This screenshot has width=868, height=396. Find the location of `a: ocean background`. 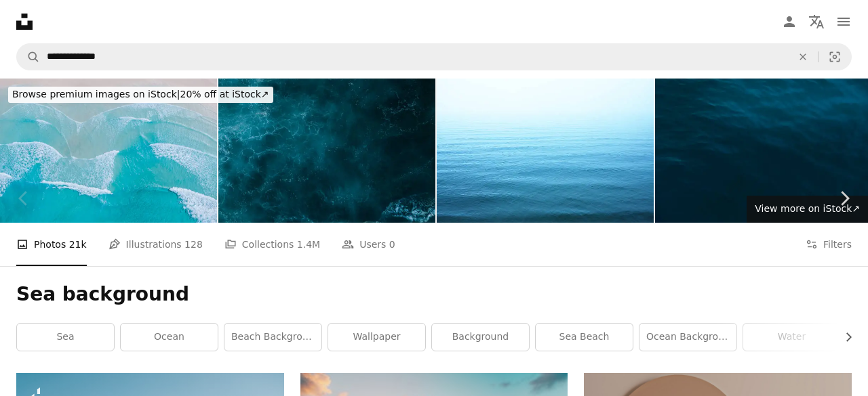

a: ocean background is located at coordinates (688, 337).